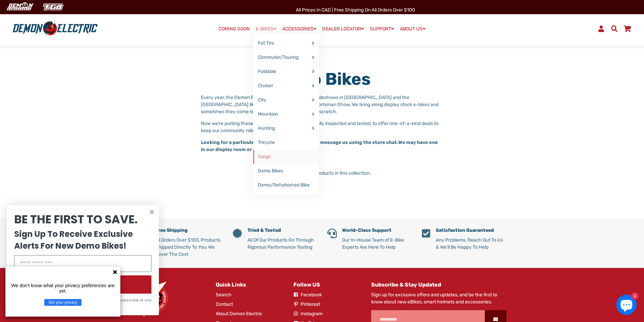 The height and width of the screenshot is (322, 644). Describe the element at coordinates (286, 114) in the screenshot. I see `a: Mountain` at that location.